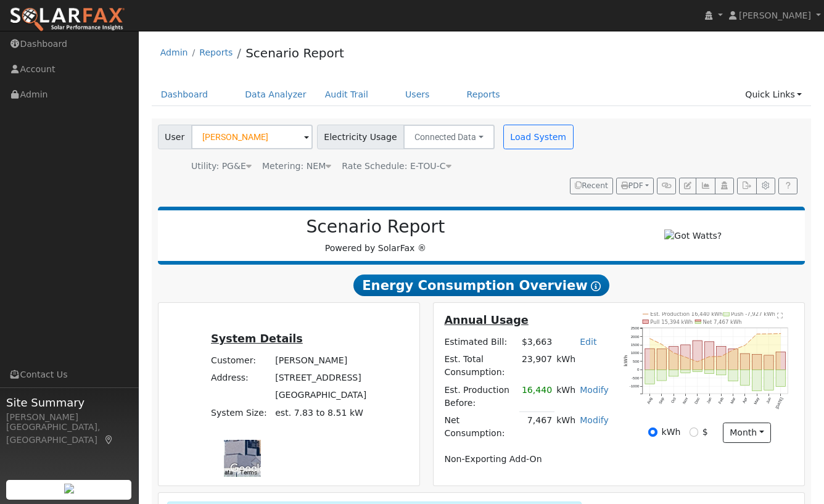 The image size is (824, 504). Describe the element at coordinates (320, 413) in the screenshot. I see `td: System Size` at that location.